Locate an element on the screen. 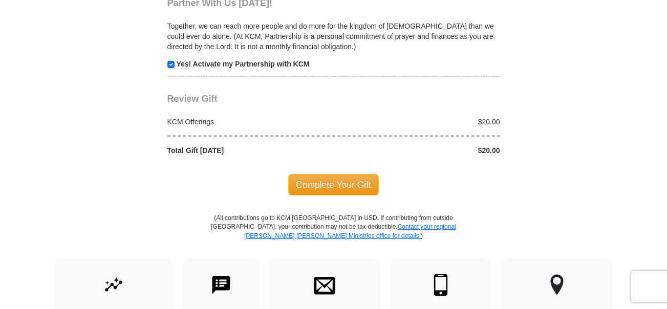 The width and height of the screenshot is (667, 309). strong: Yes! Activate my Partnership with KCM is located at coordinates (243, 64).